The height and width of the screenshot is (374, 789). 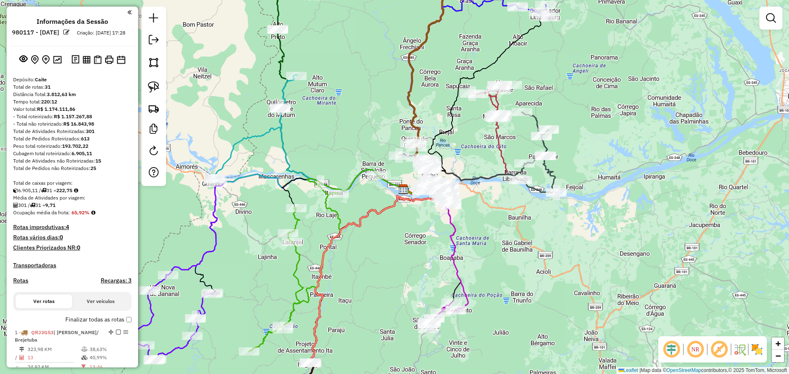 I want to click on div: Total de Atividades não Roteirizadas:, so click(x=72, y=161).